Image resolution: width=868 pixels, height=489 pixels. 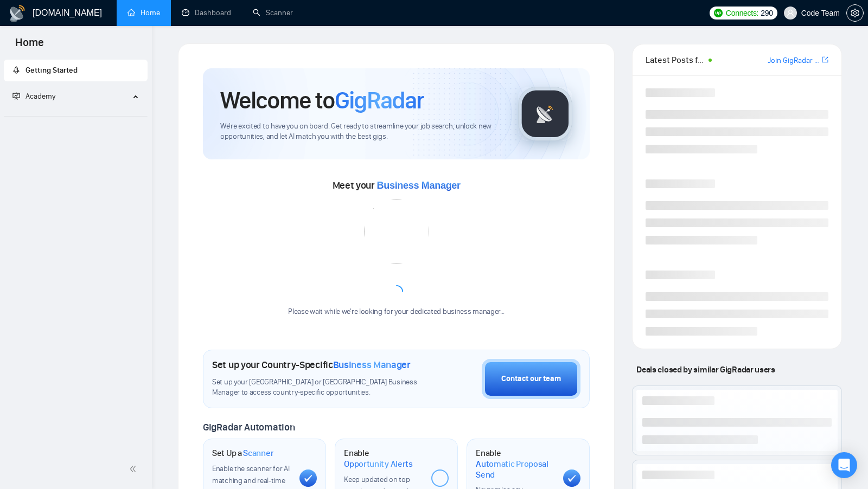 I want to click on span: Scanner, so click(x=259, y=453).